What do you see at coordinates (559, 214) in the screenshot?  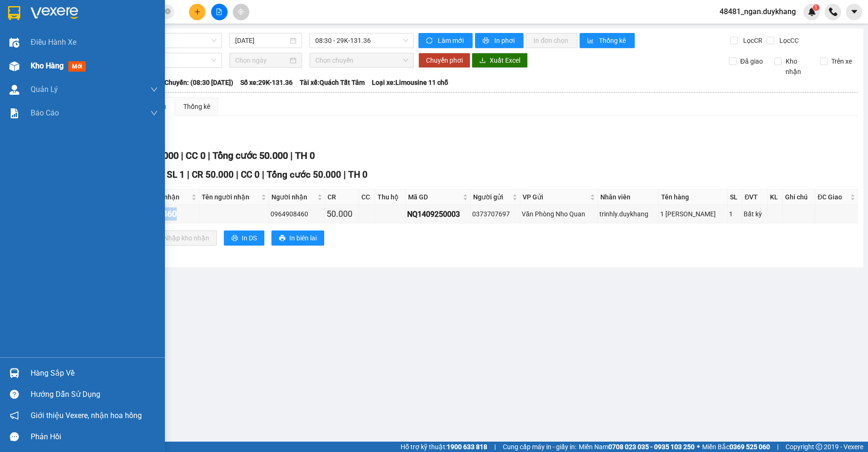 I see `td: Văn Phòng Nho Quan` at bounding box center [559, 214].